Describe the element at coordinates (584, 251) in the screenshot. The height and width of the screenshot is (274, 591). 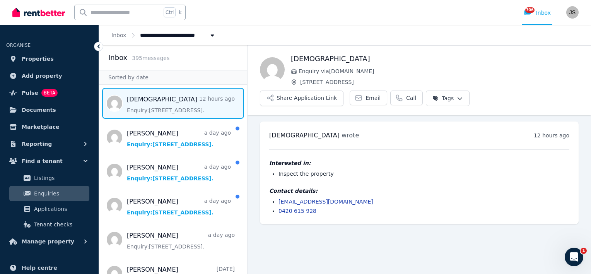
I see `span: 1` at that location.